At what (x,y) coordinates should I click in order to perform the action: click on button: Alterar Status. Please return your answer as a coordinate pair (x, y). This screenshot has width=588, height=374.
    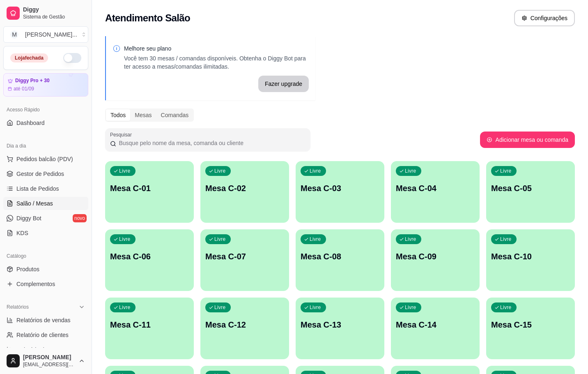
    Looking at the image, I should click on (72, 58).